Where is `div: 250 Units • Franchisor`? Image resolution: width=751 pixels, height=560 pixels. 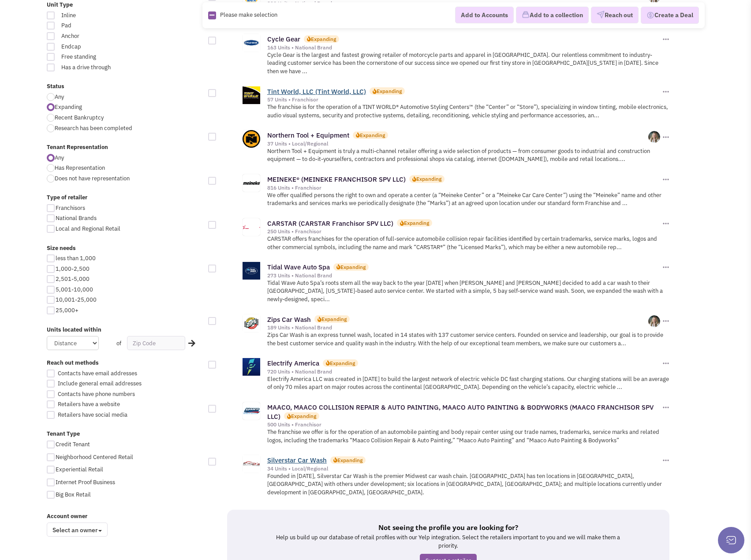
div: 250 Units • Franchisor is located at coordinates (464, 232).